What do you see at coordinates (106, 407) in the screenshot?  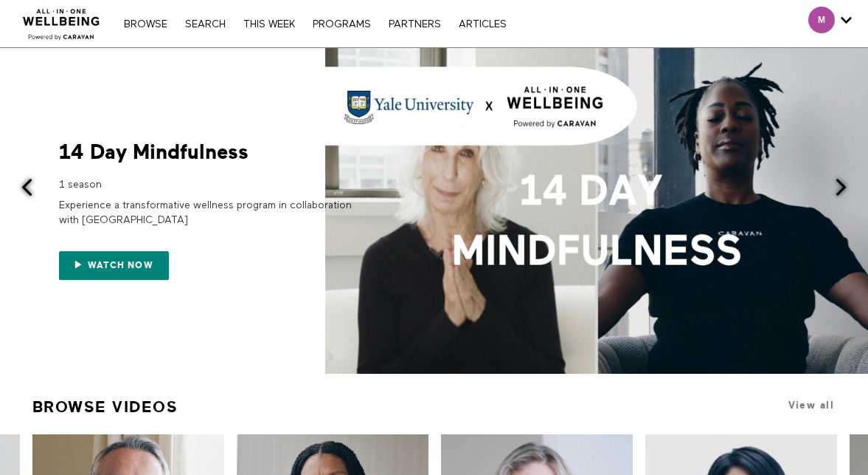 I see `a: Browse Videos` at bounding box center [106, 407].